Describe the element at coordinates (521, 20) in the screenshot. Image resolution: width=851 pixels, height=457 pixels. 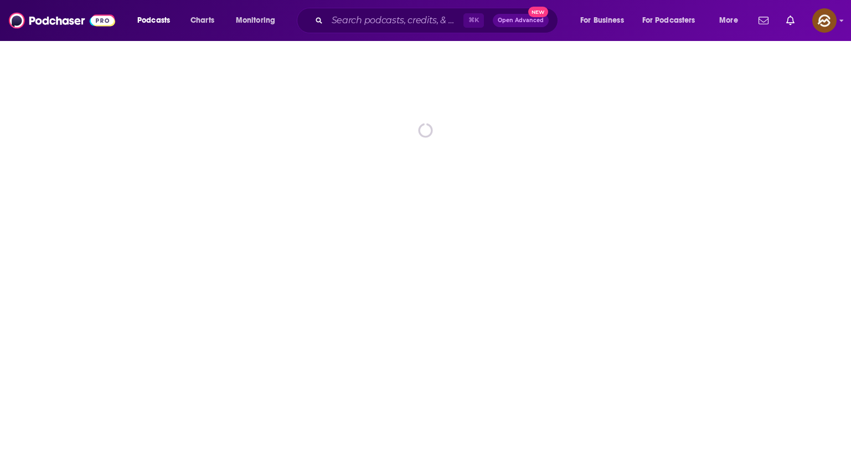
I see `span: Open Advanced` at that location.